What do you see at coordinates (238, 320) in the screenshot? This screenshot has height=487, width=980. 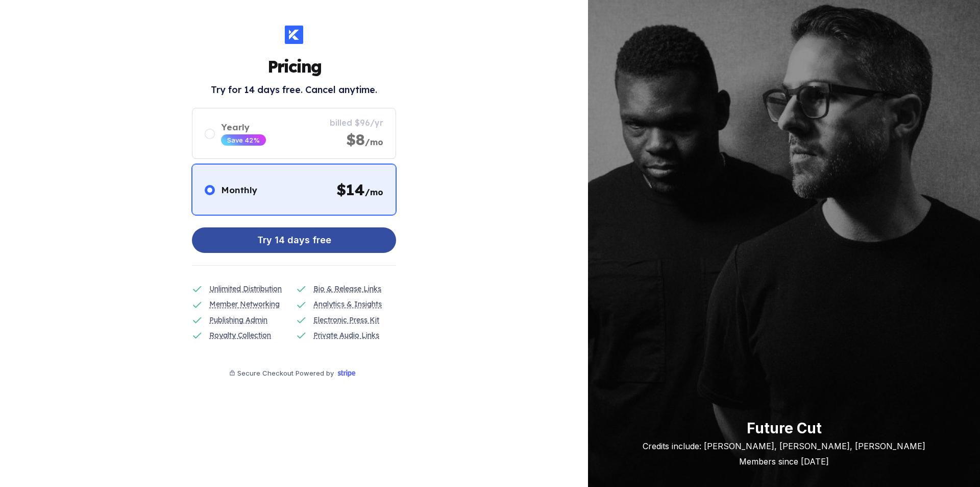 I see `div: Publishing Admin` at bounding box center [238, 320].